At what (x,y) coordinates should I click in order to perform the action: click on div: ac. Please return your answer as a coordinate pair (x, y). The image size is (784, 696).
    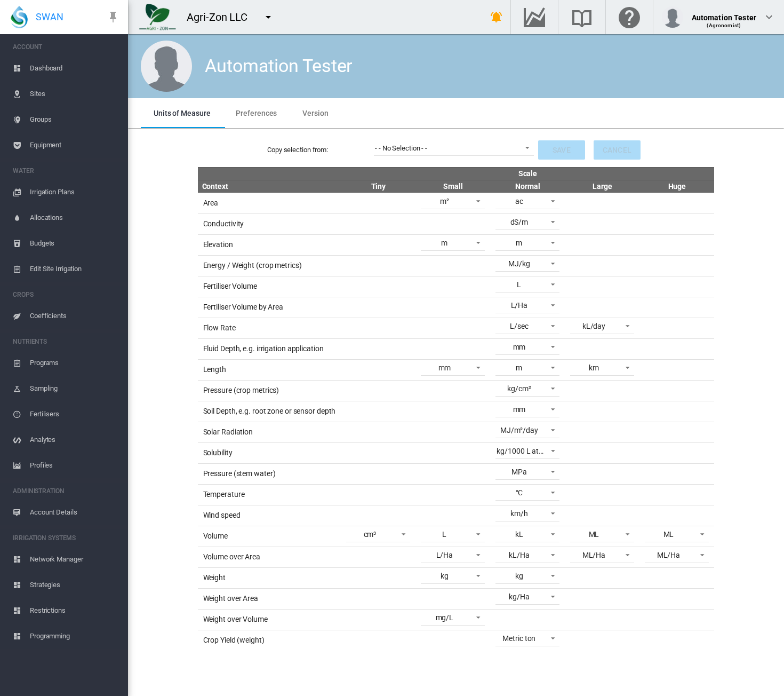
    Looking at the image, I should click on (519, 201).